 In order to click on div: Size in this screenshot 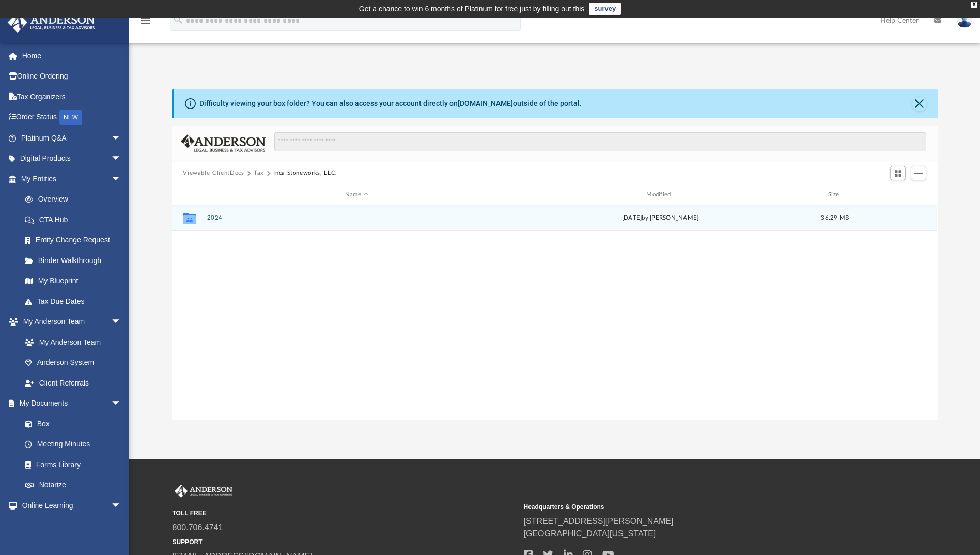, I will do `click(835, 195)`.